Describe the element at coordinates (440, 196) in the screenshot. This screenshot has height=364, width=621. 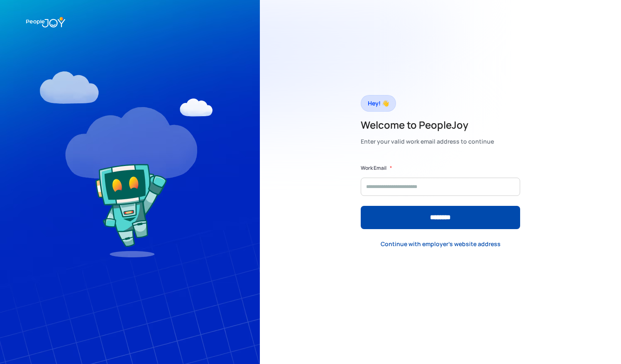
I see `form: Form` at that location.